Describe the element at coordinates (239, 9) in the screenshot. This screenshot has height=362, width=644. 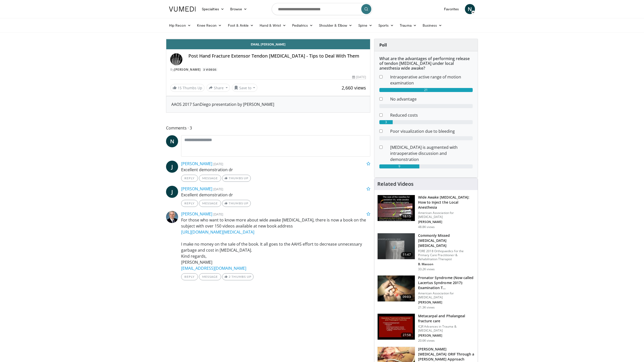
I see `a: Browse` at that location.